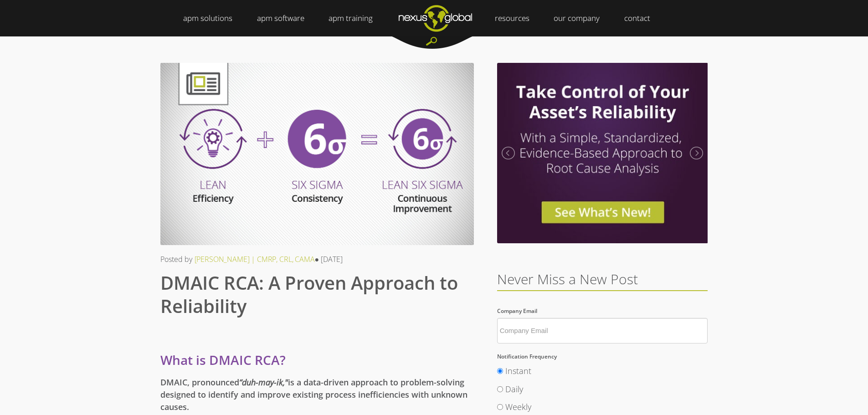 This screenshot has width=868, height=415. What do you see at coordinates (517, 310) in the screenshot?
I see `span: Company Email` at bounding box center [517, 310].